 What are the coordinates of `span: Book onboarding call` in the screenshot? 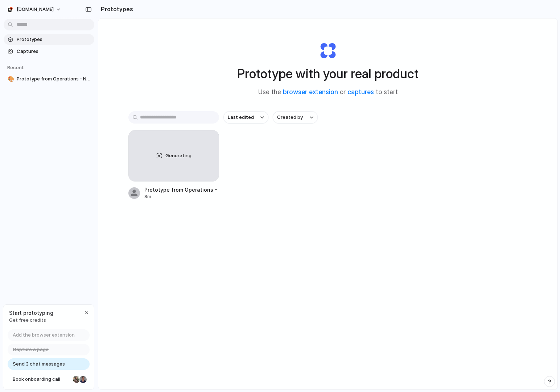 It's located at (41, 380).